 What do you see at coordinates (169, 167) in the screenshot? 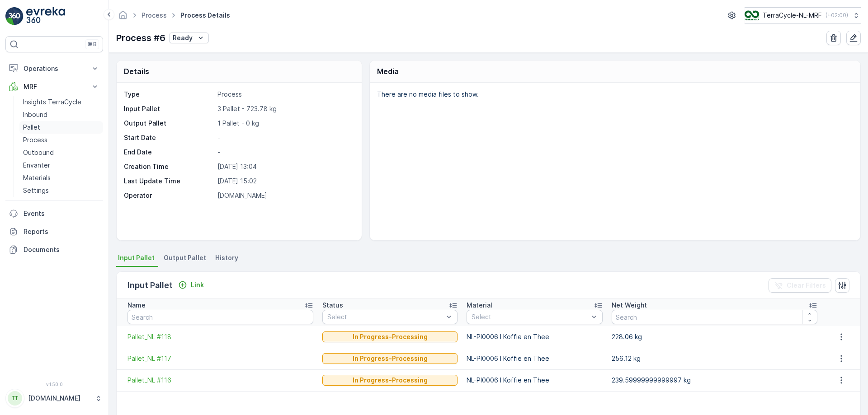
I see `p: Creation Time` at bounding box center [169, 167].